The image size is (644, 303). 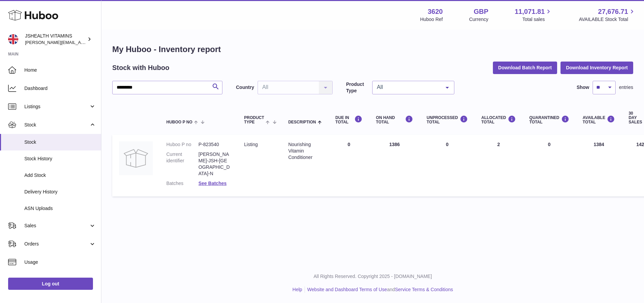 What do you see at coordinates (525, 68) in the screenshot?
I see `button: Download Batch Report` at bounding box center [525, 68].